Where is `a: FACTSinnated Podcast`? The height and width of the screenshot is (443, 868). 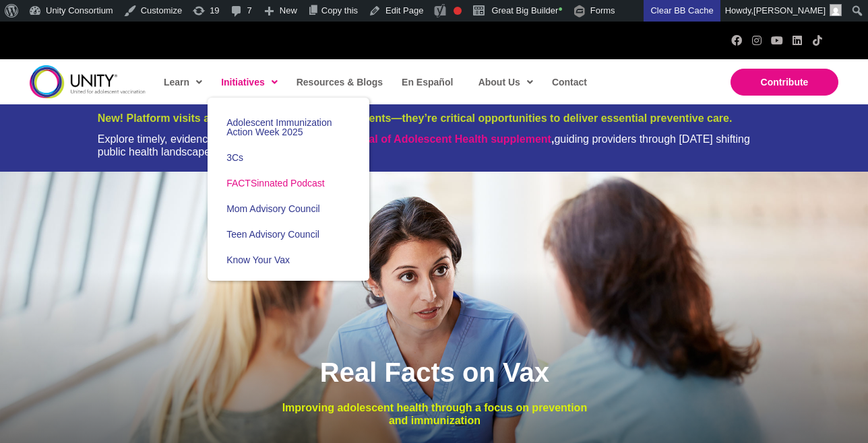 a: FACTSinnated Podcast is located at coordinates (288, 183).